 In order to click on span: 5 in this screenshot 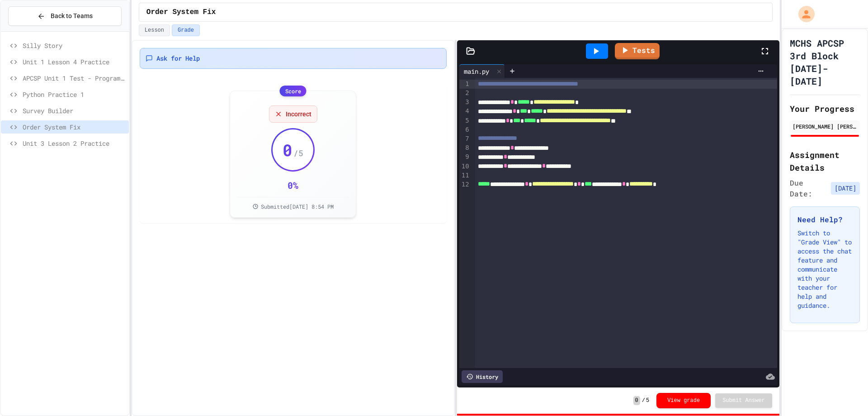, I will do `click(647, 400)`.